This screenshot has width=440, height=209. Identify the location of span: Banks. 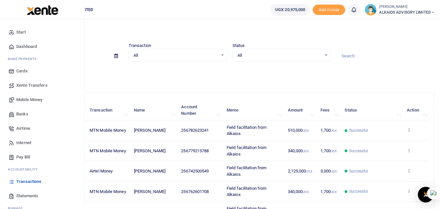
(22, 114).